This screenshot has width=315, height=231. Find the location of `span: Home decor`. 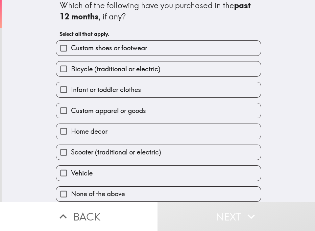

span: Home decor is located at coordinates (89, 131).